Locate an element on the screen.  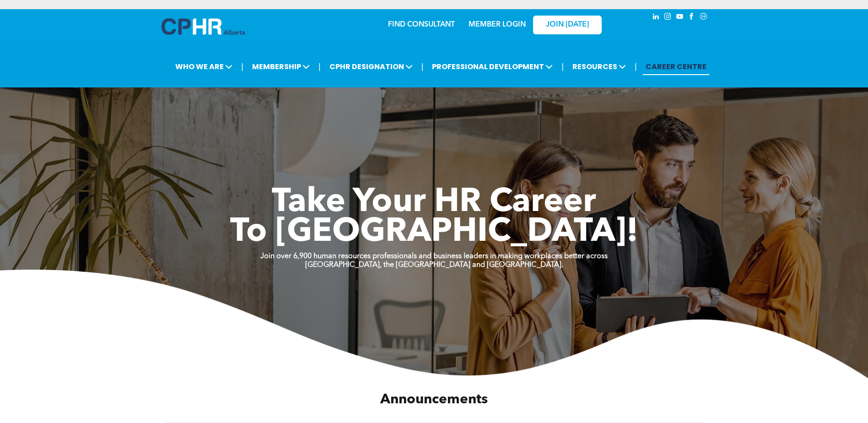
a: Social network is located at coordinates (703, 17).